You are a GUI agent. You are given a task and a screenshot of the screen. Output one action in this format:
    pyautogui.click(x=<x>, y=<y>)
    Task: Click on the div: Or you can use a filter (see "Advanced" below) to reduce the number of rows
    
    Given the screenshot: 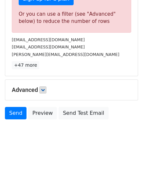 What is the action you would take?
    pyautogui.click(x=71, y=18)
    